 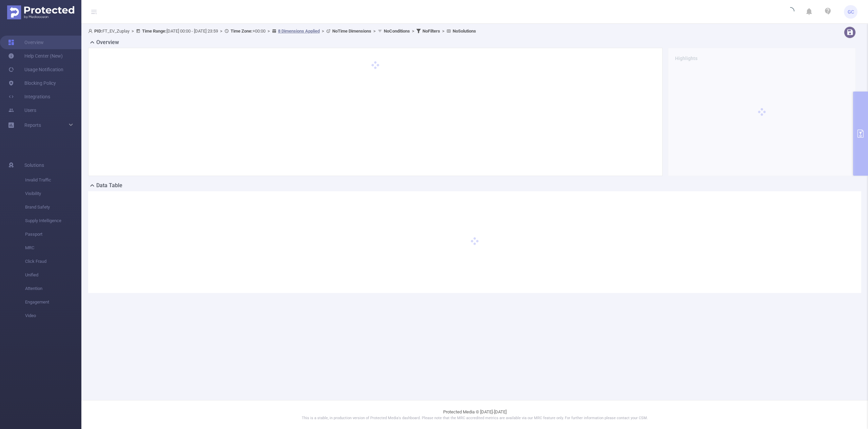 What do you see at coordinates (53, 276) in the screenshot?
I see `span: Unified` at bounding box center [53, 276].